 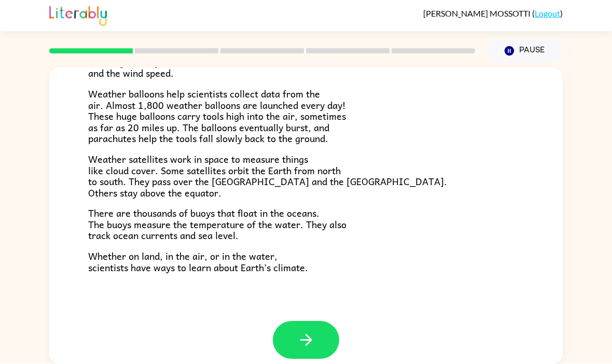 What do you see at coordinates (217, 116) in the screenshot?
I see `span: Weather balloons help scientists collect data from the air. Almost 1,800 weather balloons are lau...` at bounding box center [217, 116].